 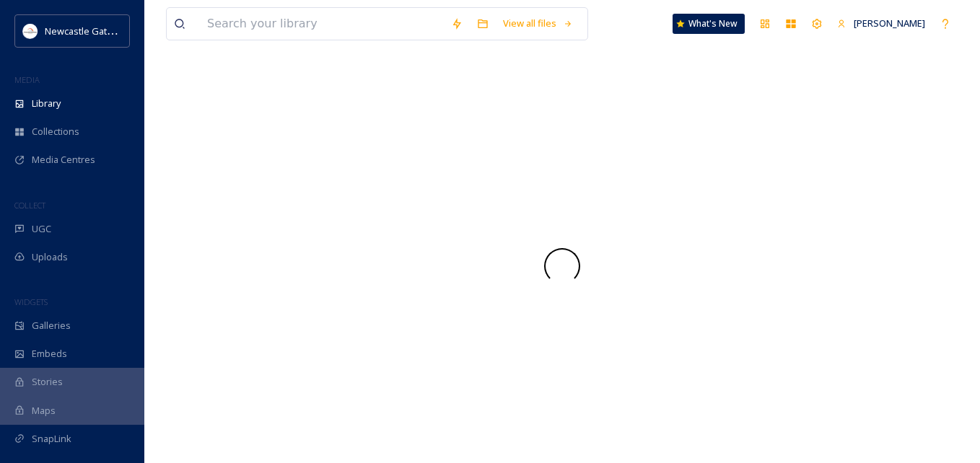 What do you see at coordinates (538, 23) in the screenshot?
I see `div: View all files` at bounding box center [538, 23].